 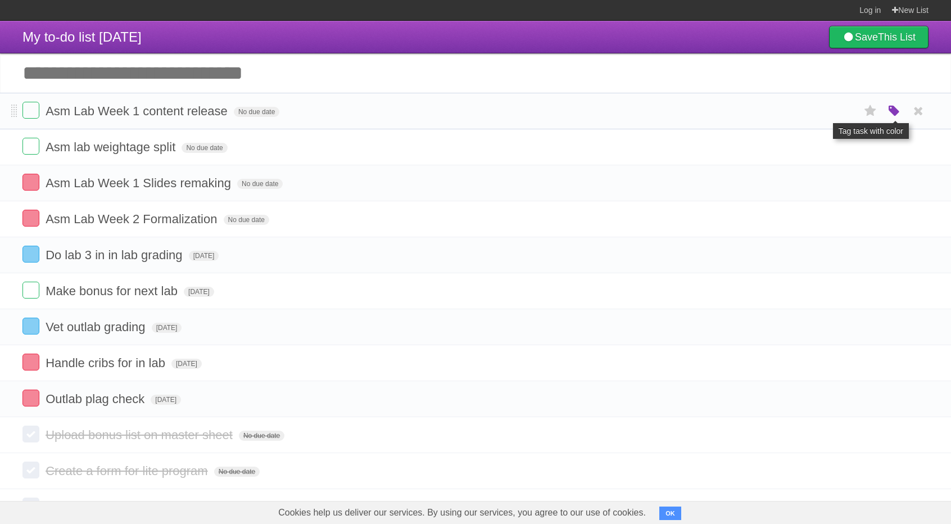 What do you see at coordinates (138, 111) in the screenshot?
I see `span: Asm Lab Week 1 content release` at bounding box center [138, 111].